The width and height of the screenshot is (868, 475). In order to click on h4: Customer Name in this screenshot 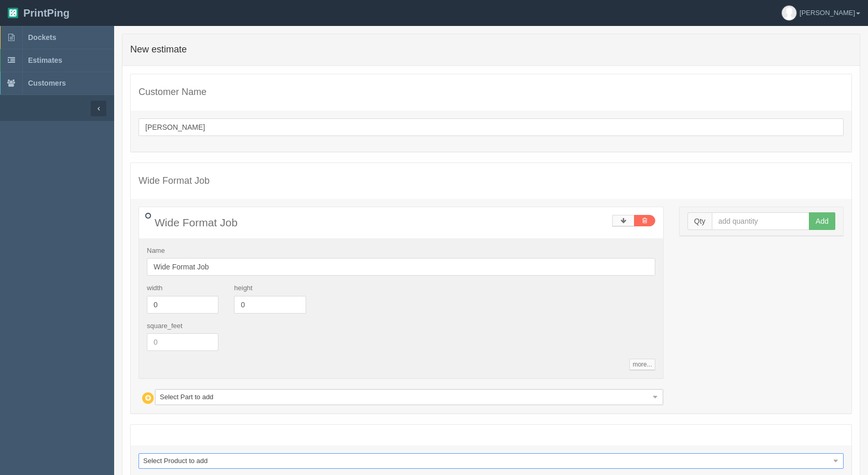, I will do `click(491, 92)`.